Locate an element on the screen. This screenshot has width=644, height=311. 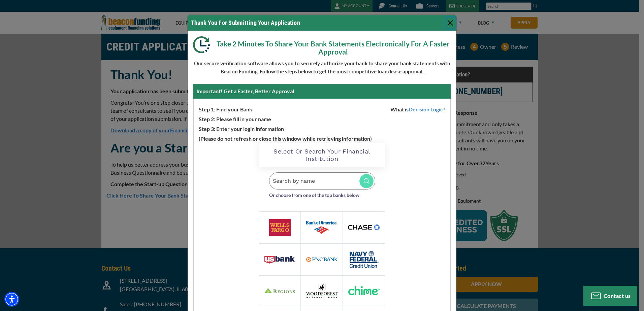
h4: Thank You For Submitting Your Application is located at coordinates (245, 22).